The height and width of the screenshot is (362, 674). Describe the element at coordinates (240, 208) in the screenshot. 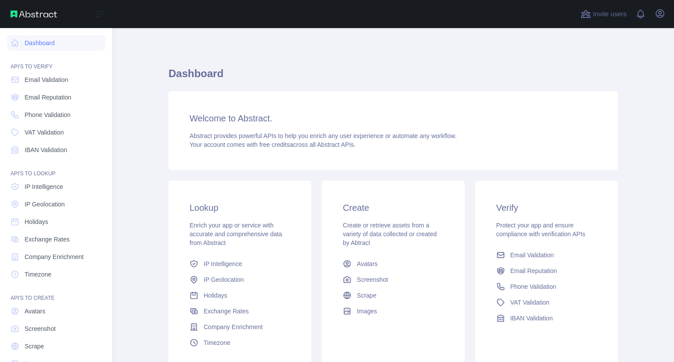

I see `h3: Lookup` at that location.